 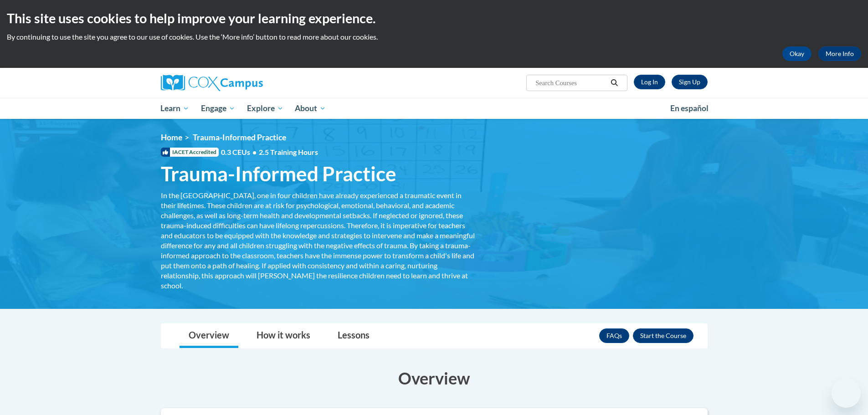 I want to click on a: Learn, so click(x=175, y=109).